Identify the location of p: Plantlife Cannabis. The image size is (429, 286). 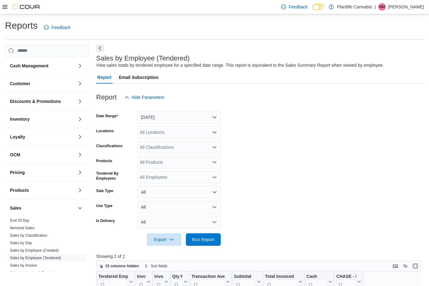
(355, 7).